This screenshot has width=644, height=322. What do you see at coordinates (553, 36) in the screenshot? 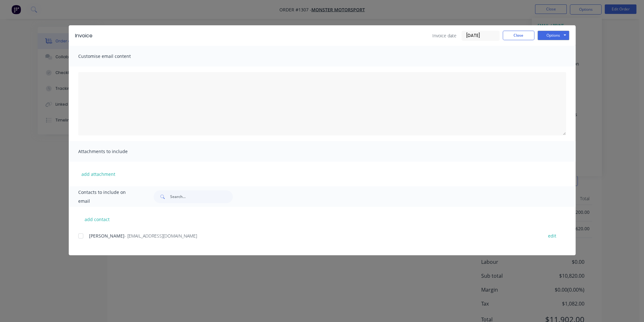
I see `button: Options` at bounding box center [553, 36].